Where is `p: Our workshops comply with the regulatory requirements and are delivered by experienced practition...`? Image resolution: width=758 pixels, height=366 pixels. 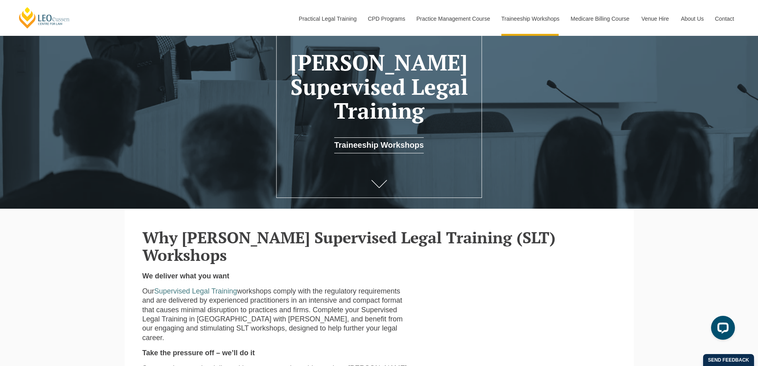
p: Our workshops comply with the regulatory requirements and are delivered by experienced practition... is located at coordinates (278, 315).